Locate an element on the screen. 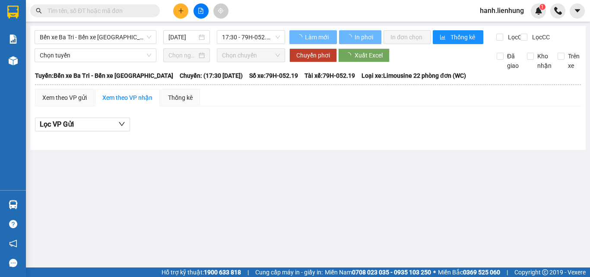  span: Miền Bắc is located at coordinates (469, 272).